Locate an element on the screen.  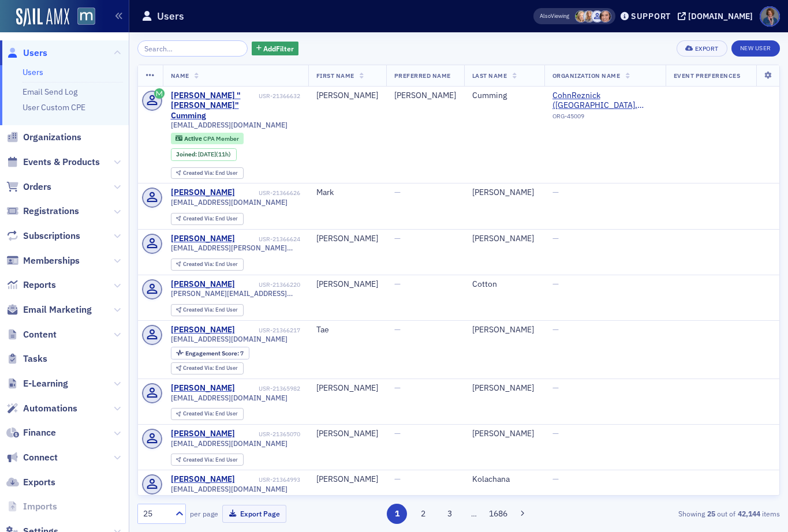
a: Connect is located at coordinates (32, 457).